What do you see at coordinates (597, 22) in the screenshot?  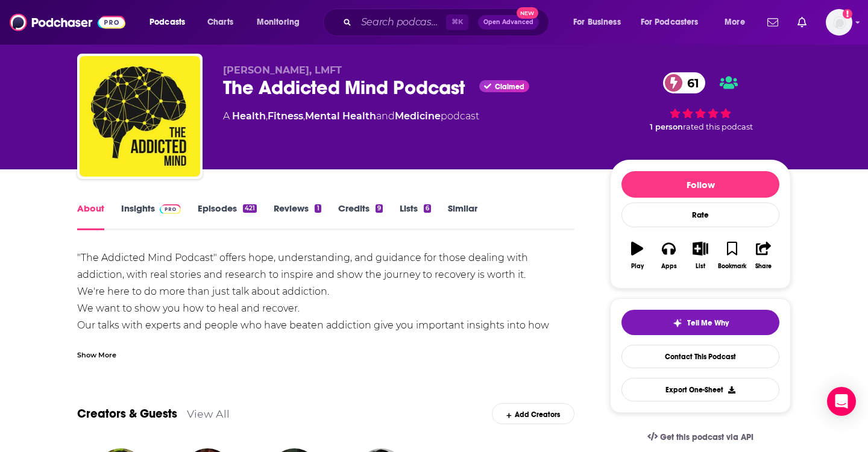 I see `span: For Business` at bounding box center [597, 22].